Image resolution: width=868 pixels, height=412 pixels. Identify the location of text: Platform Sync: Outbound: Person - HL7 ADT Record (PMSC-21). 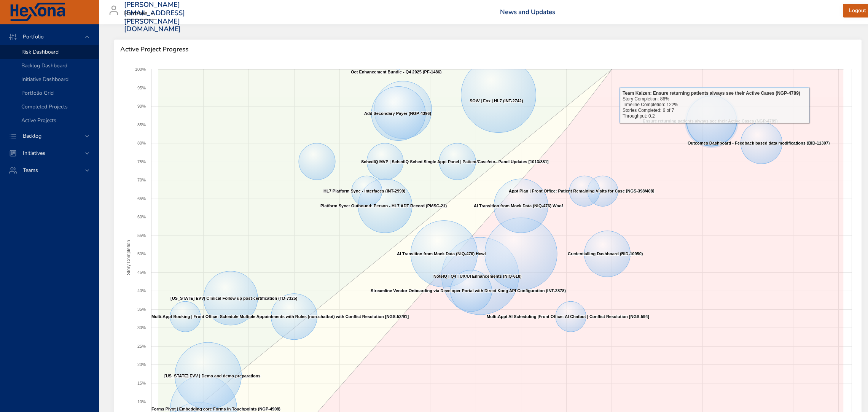
(383, 206).